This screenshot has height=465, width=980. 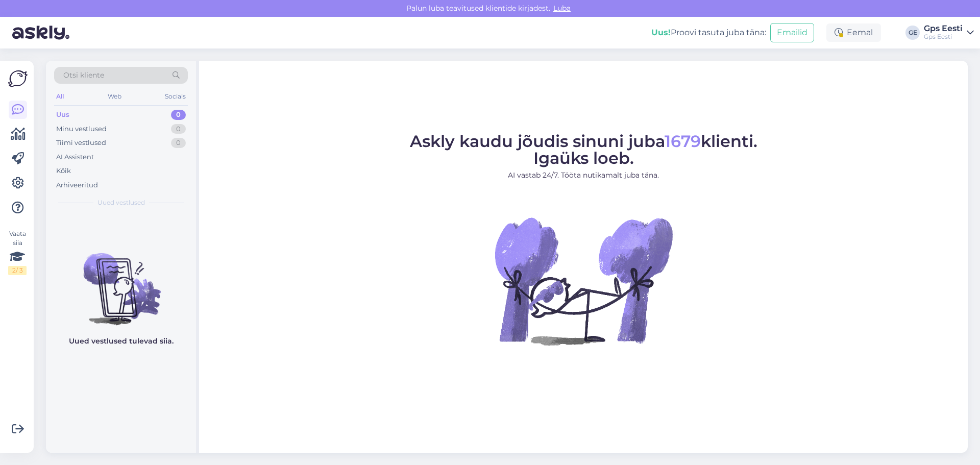 What do you see at coordinates (121, 281) in the screenshot?
I see `img: No chats` at bounding box center [121, 281].